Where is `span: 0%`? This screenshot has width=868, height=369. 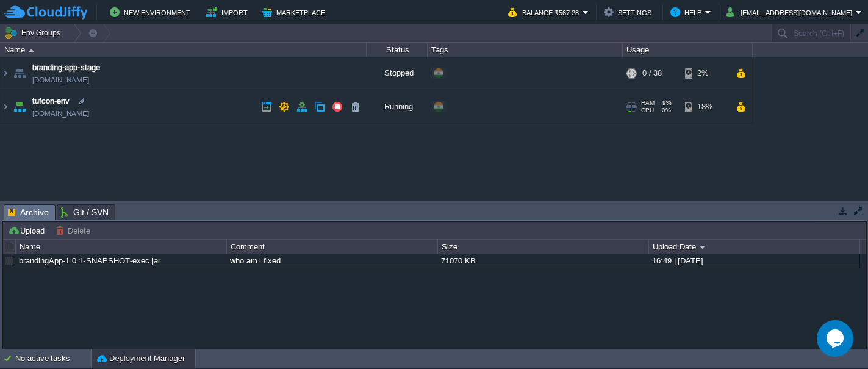 span: 0% is located at coordinates (665, 110).